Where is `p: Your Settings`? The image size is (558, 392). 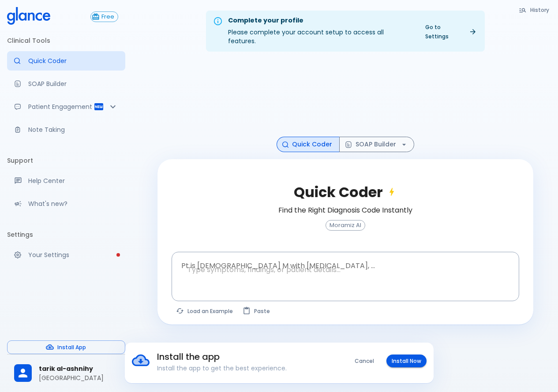
p: Your Settings is located at coordinates (73, 255).